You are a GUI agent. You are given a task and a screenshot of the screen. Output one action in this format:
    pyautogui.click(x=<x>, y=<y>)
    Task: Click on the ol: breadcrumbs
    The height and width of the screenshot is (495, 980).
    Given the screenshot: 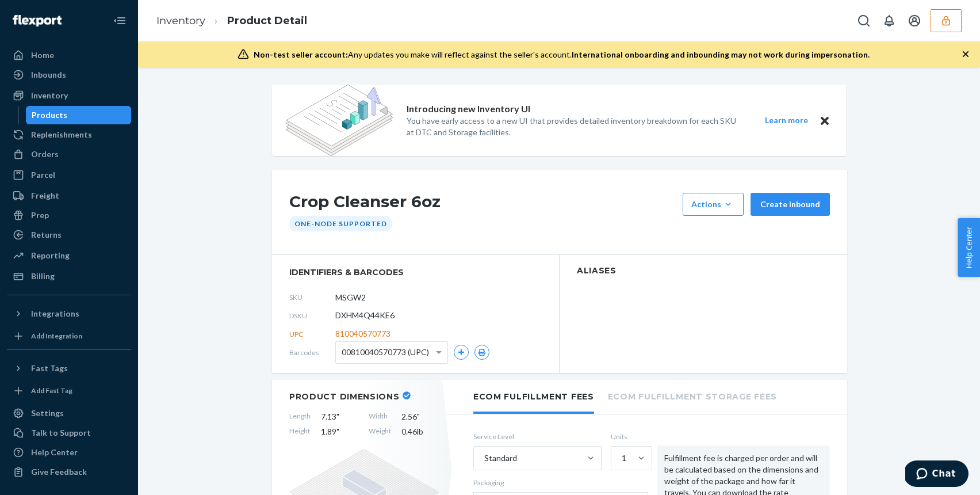 What is the action you would take?
    pyautogui.click(x=232, y=20)
    